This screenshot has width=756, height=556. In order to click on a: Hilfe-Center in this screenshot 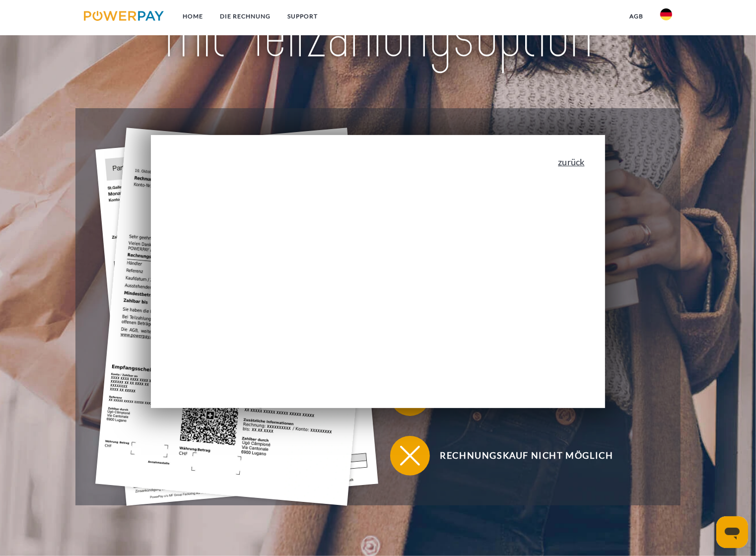, I will do `click(520, 396)`.